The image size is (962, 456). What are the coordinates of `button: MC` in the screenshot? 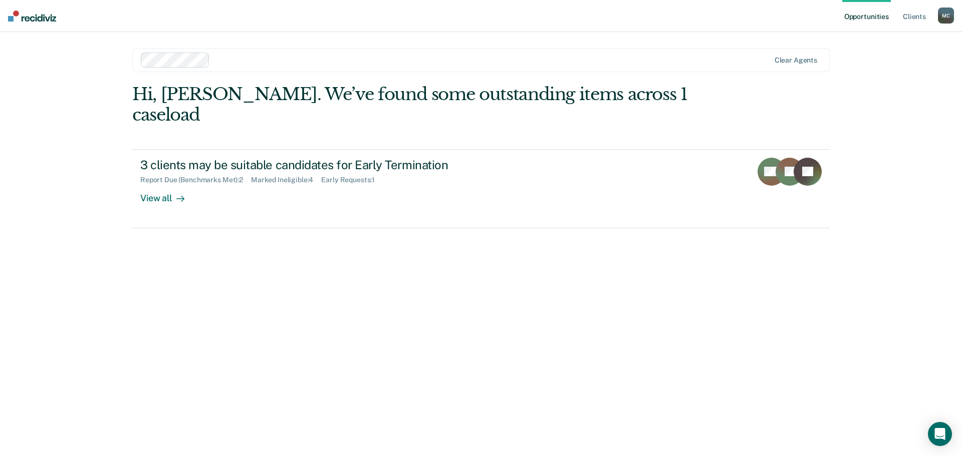 It's located at (946, 16).